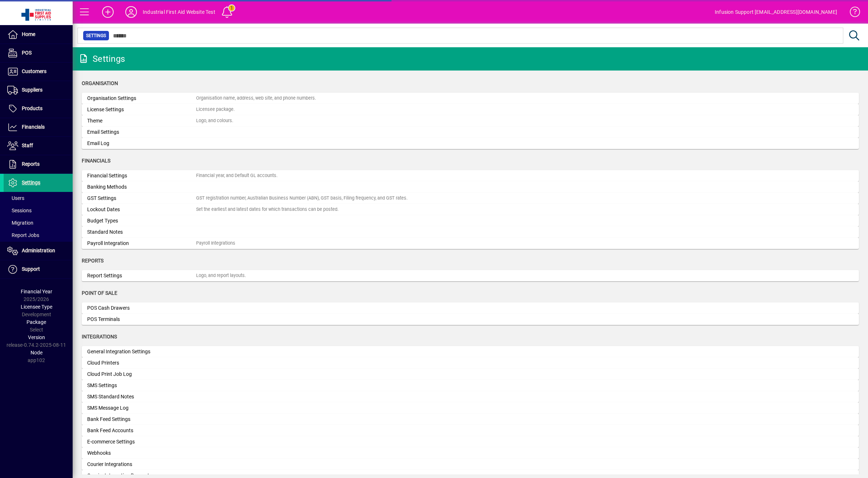 Image resolution: width=868 pixels, height=478 pixels. Describe the element at coordinates (142, 220) in the screenshot. I see `div: Budget Types` at that location.